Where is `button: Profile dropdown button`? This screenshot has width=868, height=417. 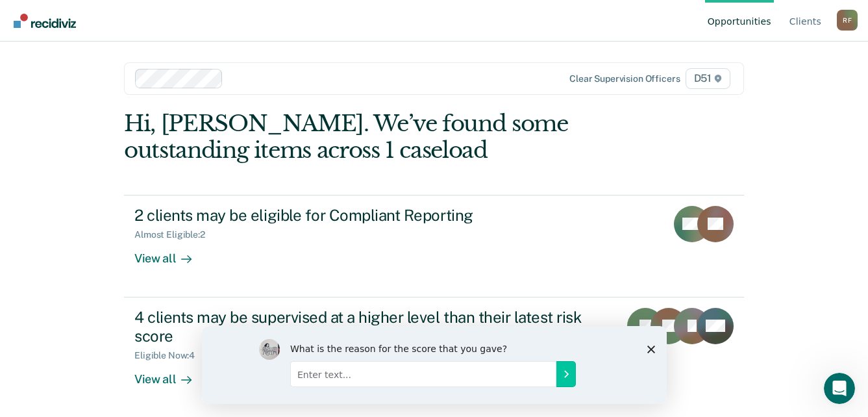
button: Profile dropdown button is located at coordinates (848, 20).